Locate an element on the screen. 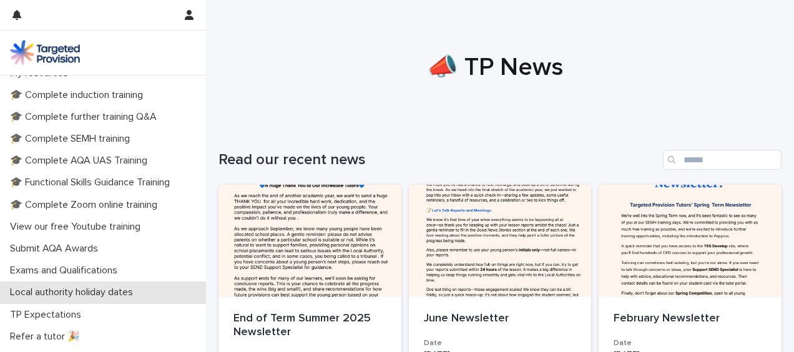 The width and height of the screenshot is (794, 352). p: View our free Youtube training is located at coordinates (77, 226).